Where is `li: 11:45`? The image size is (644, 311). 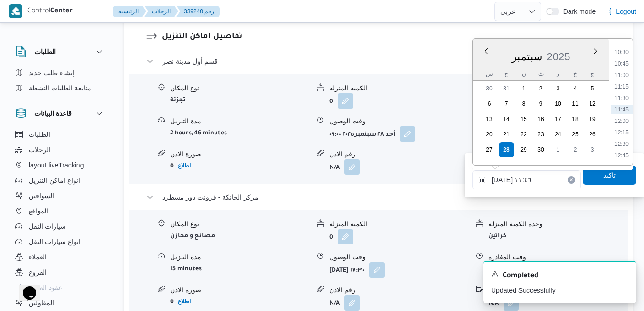 li: 11:45 is located at coordinates (622, 110).